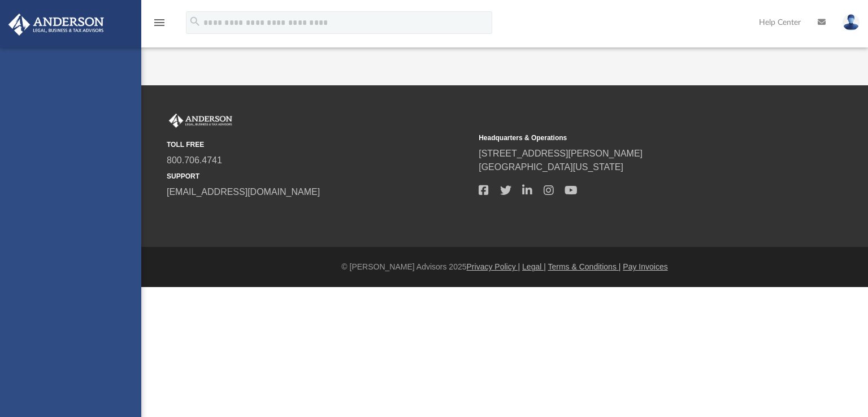 The width and height of the screenshot is (868, 417). What do you see at coordinates (584, 267) in the screenshot?
I see `a: Terms & Conditions |` at bounding box center [584, 267].